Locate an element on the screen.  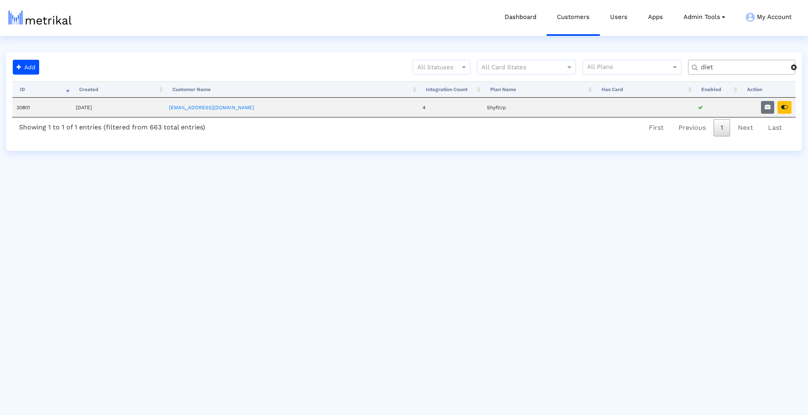
th: Enabled: activate to sort column ascending is located at coordinates (716, 89).